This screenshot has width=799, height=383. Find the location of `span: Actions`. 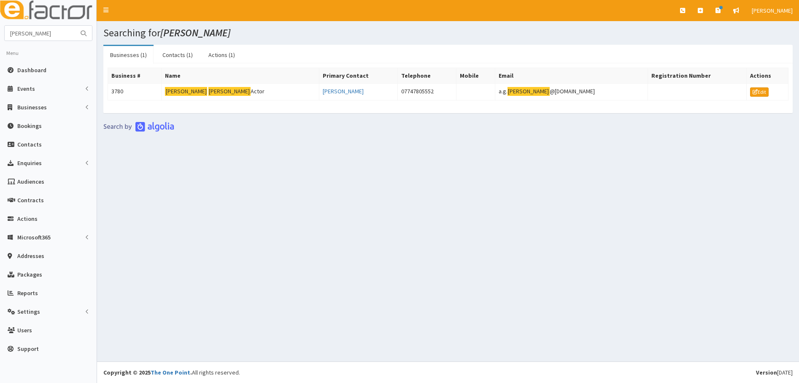

span: Actions is located at coordinates (27, 219).